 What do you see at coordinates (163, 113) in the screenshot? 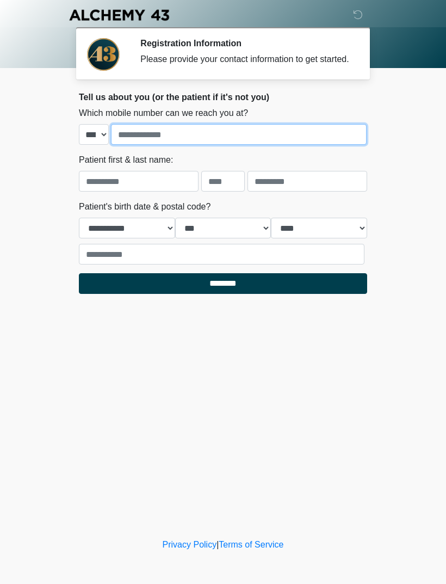
I see `label: Which mobile number can we reach you at?` at bounding box center [163, 113].